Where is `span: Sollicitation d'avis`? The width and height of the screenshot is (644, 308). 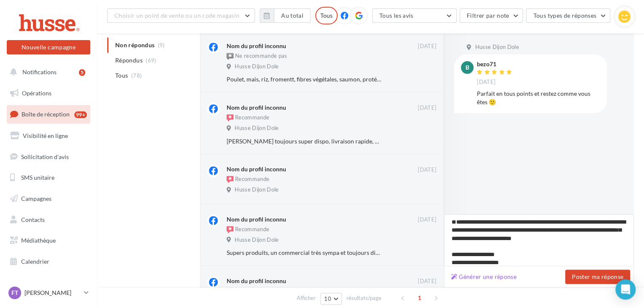
span: Sollicitation d'avis is located at coordinates (44, 156).